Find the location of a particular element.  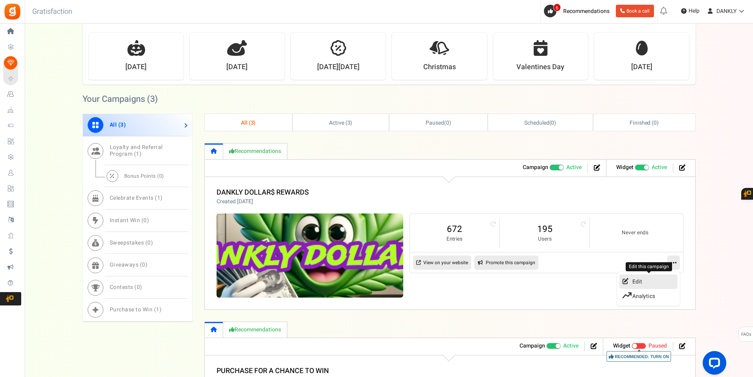

a: Promote this campaign is located at coordinates (506, 263).